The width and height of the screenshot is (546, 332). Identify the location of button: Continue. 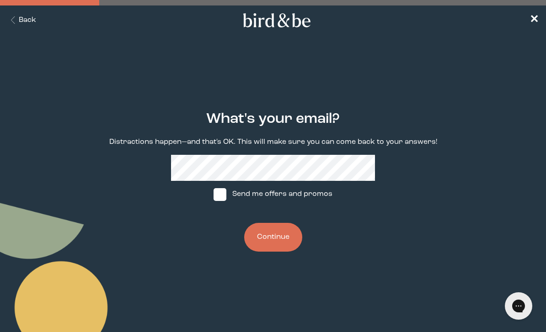
(273, 237).